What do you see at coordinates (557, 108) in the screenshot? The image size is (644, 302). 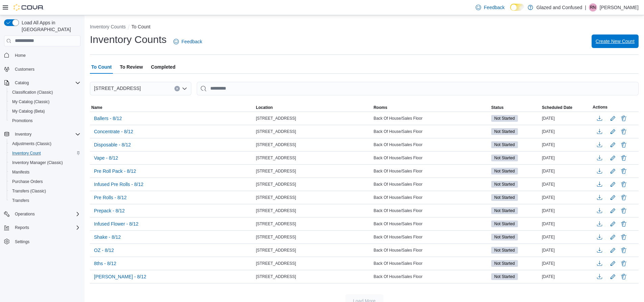 I see `span: Scheduled Date` at bounding box center [557, 108].